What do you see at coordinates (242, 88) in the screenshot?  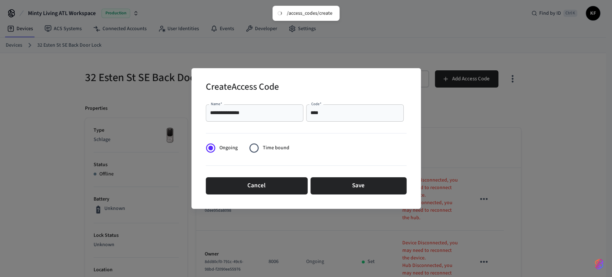 I see `h2: Create Access Code` at bounding box center [242, 88].